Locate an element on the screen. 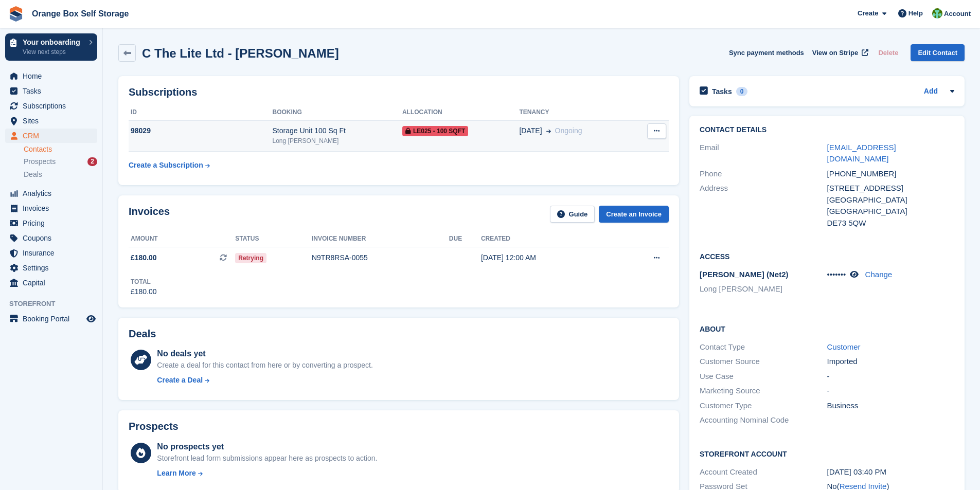 This screenshot has height=490, width=980. span: Help is located at coordinates (916, 13).